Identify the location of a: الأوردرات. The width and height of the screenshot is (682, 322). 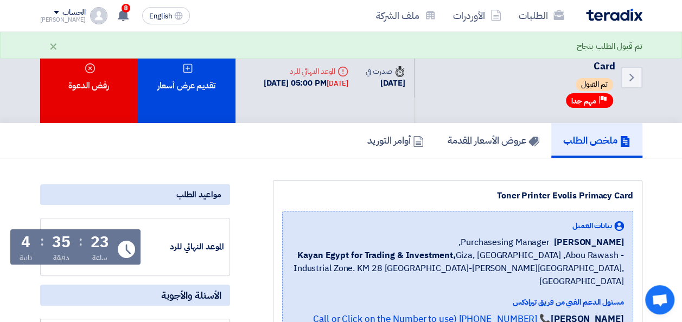
(477, 15).